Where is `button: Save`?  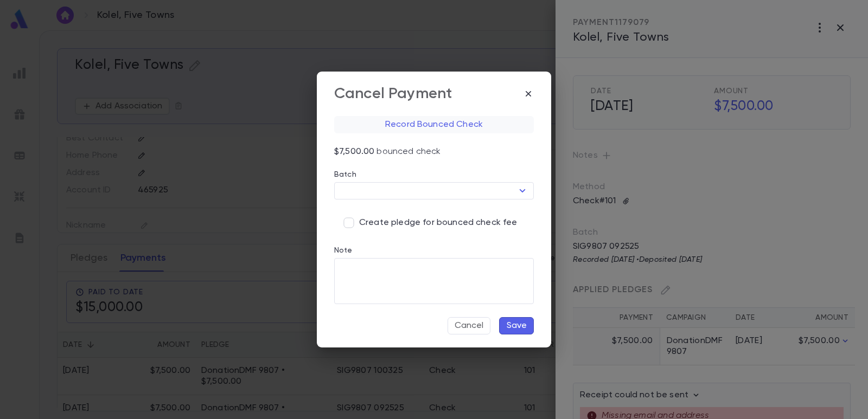
button: Save is located at coordinates (517, 326).